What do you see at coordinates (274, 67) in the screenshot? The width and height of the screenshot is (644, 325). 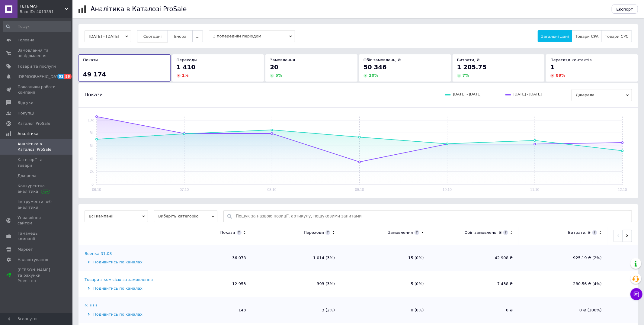 I see `span: 20` at bounding box center [274, 67].